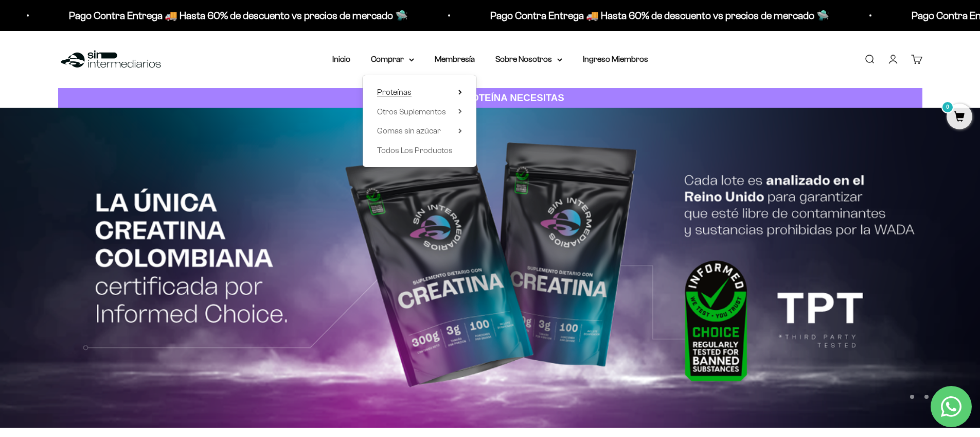  Describe the element at coordinates (490, 97) in the screenshot. I see `strong: CUANTA PROTEÍNA NECESITAS` at that location.